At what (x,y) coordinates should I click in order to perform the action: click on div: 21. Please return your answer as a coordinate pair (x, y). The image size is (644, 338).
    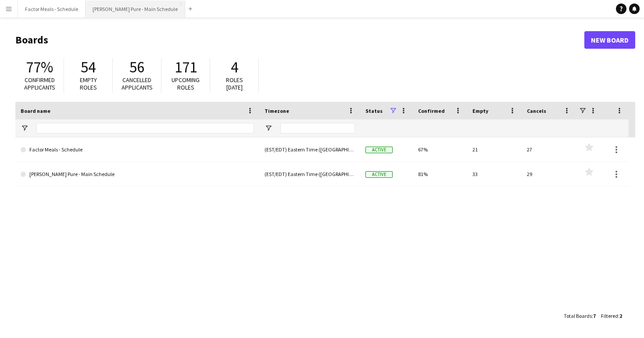
    Looking at the image, I should click on (494, 149).